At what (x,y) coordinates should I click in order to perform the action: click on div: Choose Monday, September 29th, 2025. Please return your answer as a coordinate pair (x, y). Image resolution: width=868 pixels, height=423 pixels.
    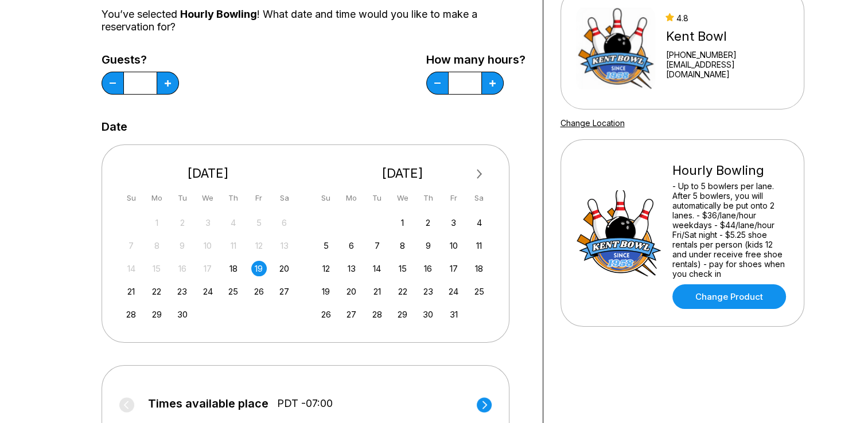
    Looking at the image, I should click on (156, 314).